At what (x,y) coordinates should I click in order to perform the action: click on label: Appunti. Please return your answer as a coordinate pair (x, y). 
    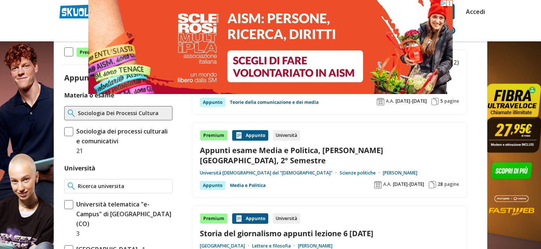
    Looking at the image, I should click on (83, 77).